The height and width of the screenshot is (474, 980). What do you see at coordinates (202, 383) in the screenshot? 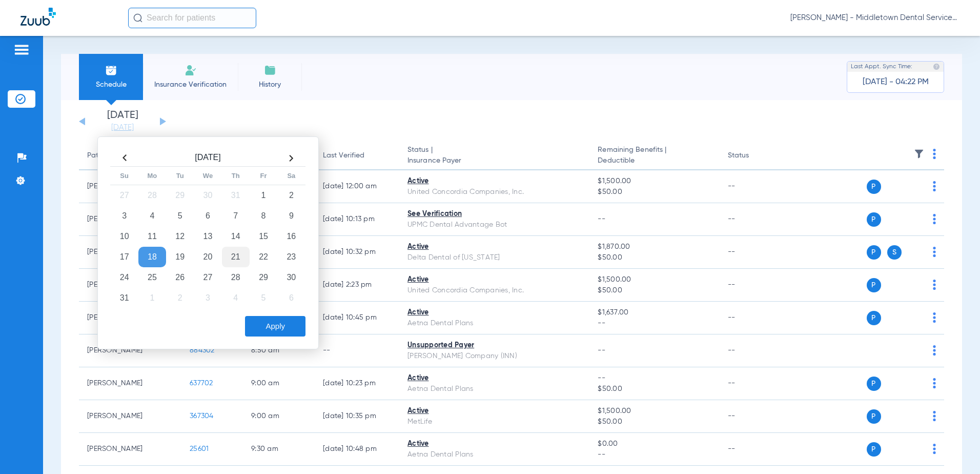
I see `span: 637702` at bounding box center [202, 383].